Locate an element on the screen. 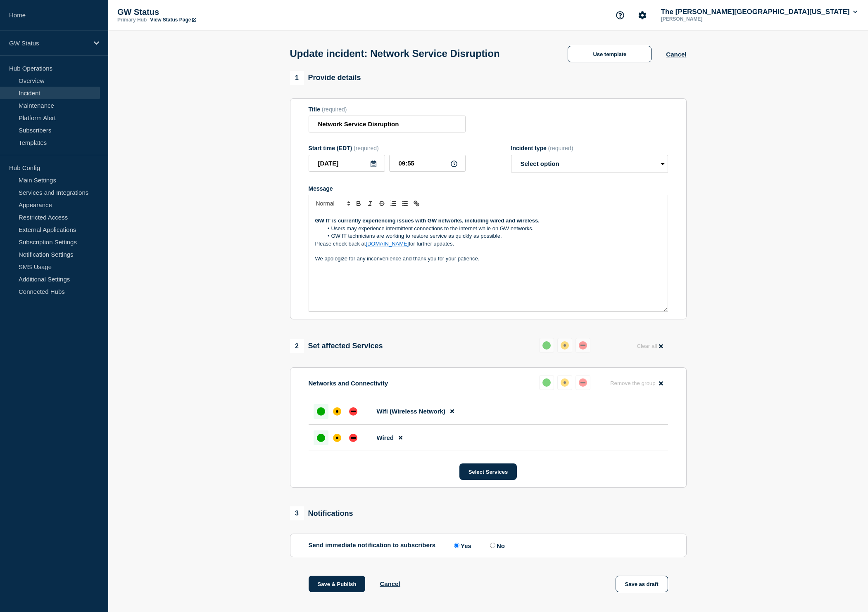 The width and height of the screenshot is (868, 612). a: View Status Page is located at coordinates (173, 20).